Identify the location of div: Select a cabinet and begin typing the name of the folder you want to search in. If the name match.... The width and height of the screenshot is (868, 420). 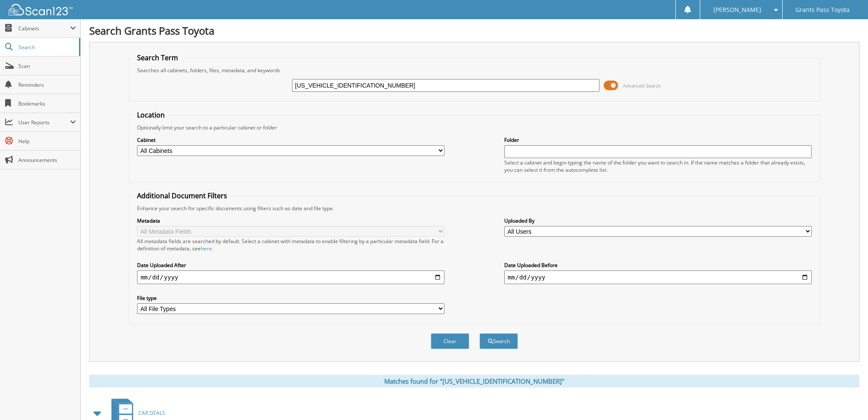
(658, 166).